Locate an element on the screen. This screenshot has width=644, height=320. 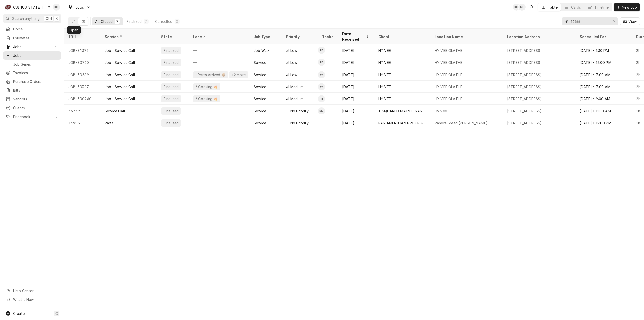
a: Vendors is located at coordinates (32, 99).